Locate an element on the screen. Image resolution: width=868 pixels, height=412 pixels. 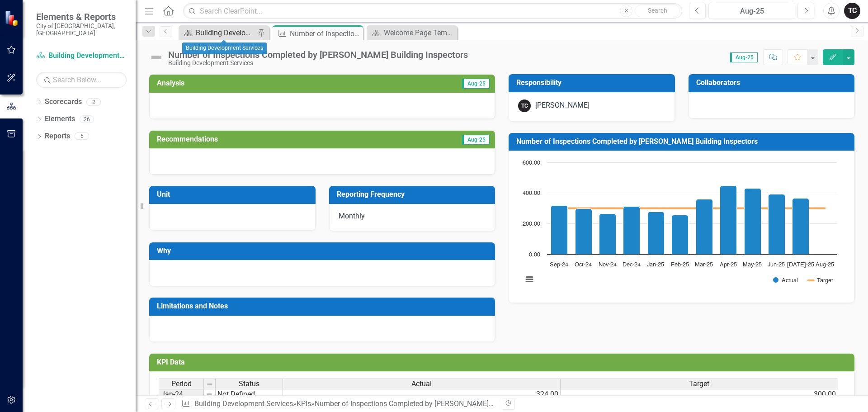
g: Target, series 2 of 2. Line with 12 data points. is located at coordinates (692, 209).